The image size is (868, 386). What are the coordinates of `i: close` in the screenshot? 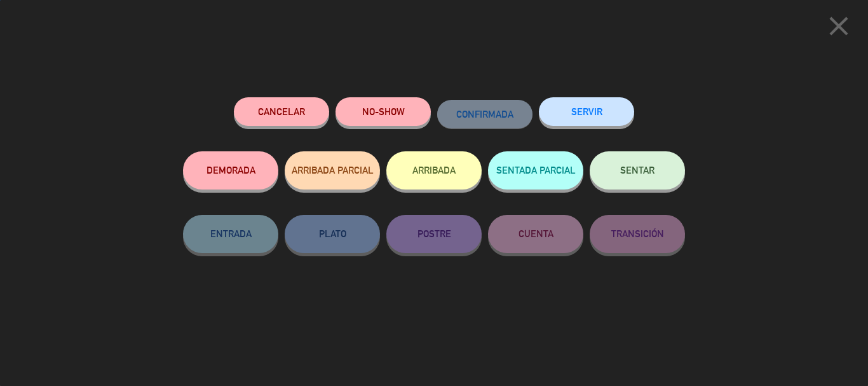 It's located at (839, 26).